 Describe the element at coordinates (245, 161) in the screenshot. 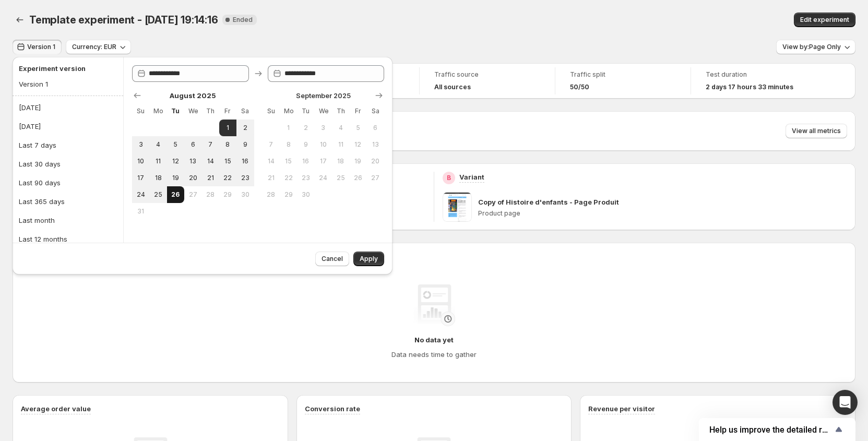

I see `button: Saturday August 16 2025` at that location.